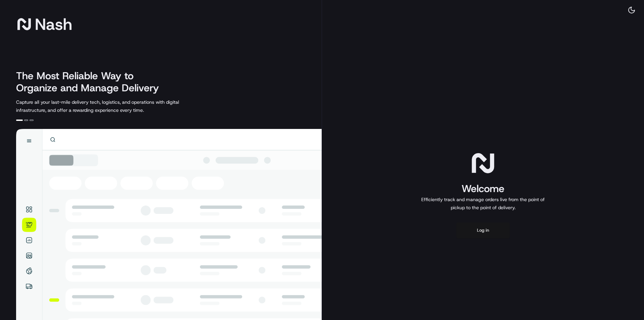 The image size is (644, 320). What do you see at coordinates (483, 189) in the screenshot?
I see `h1: Welcome` at bounding box center [483, 189].